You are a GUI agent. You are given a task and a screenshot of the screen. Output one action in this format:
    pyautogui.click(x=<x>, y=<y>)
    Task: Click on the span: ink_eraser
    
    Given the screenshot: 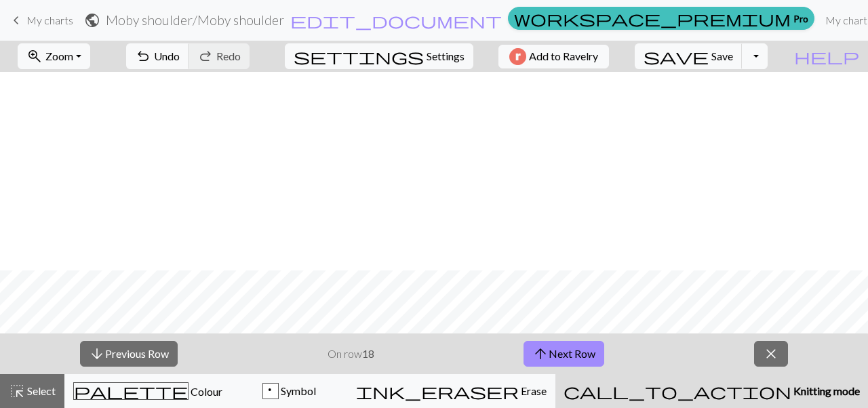 What is the action you would take?
    pyautogui.click(x=437, y=391)
    